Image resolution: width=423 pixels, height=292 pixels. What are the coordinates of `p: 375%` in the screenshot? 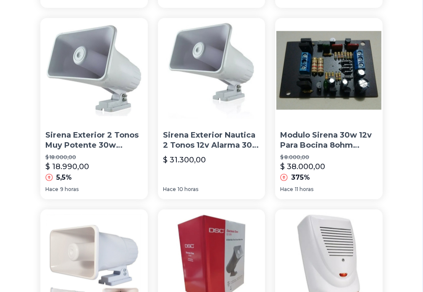 It's located at (300, 177).